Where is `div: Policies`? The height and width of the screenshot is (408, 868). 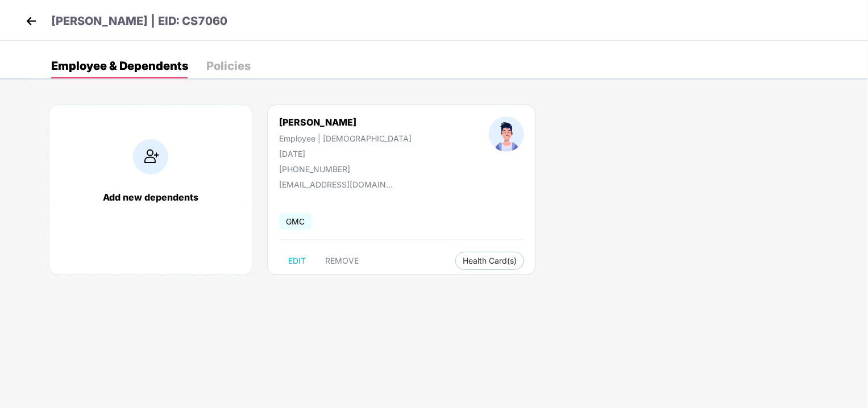
div: Policies is located at coordinates (229, 66).